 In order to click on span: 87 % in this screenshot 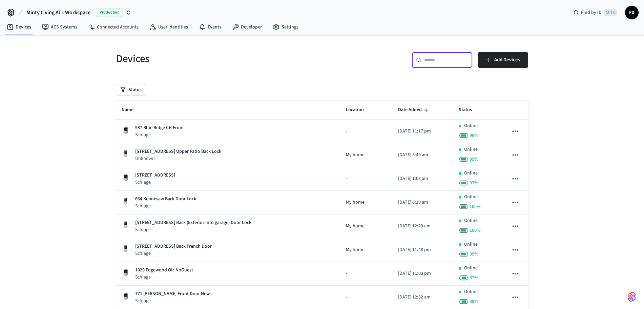, I will do `click(474, 277)`.